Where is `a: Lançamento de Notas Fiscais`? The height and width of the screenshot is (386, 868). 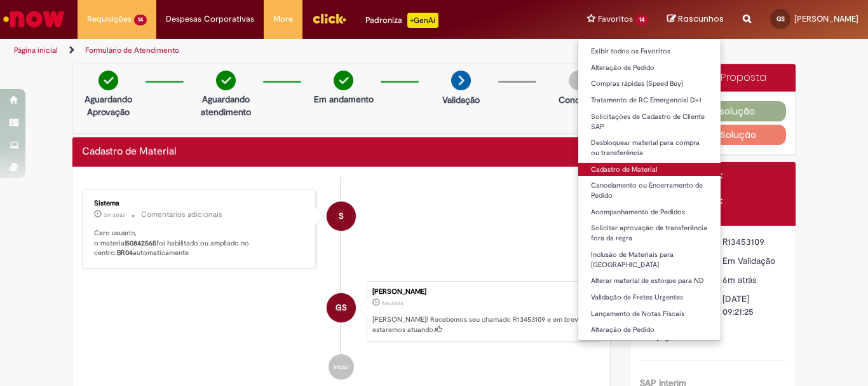
a: Lançamento de Notas Fiscais is located at coordinates (649, 314).